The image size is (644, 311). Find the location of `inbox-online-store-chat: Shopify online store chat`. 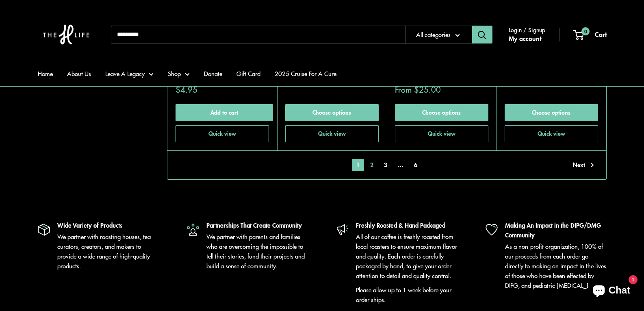

inbox-online-store-chat: Shopify online store chat is located at coordinates (611, 291).